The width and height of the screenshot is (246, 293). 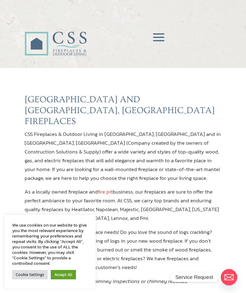 What do you see at coordinates (105, 192) in the screenshot?
I see `a: fire pit` at bounding box center [105, 192].